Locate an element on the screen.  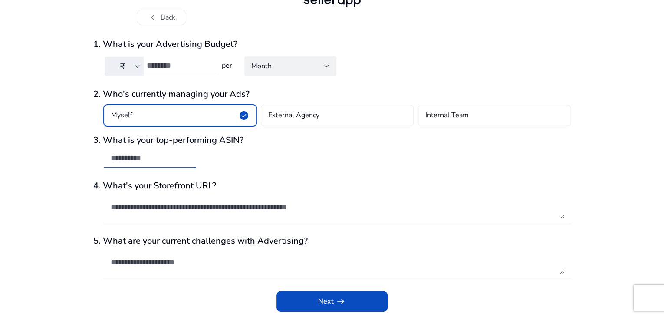
h3: 1. What is your Advertising Budget? is located at coordinates (332, 44).